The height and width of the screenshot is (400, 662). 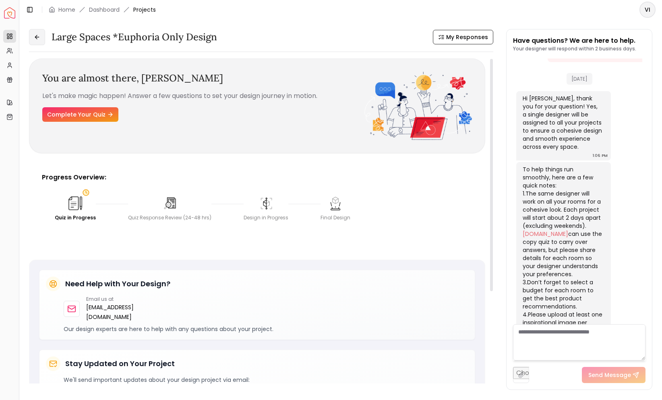 What do you see at coordinates (467, 37) in the screenshot?
I see `span: My Responses` at bounding box center [467, 37].